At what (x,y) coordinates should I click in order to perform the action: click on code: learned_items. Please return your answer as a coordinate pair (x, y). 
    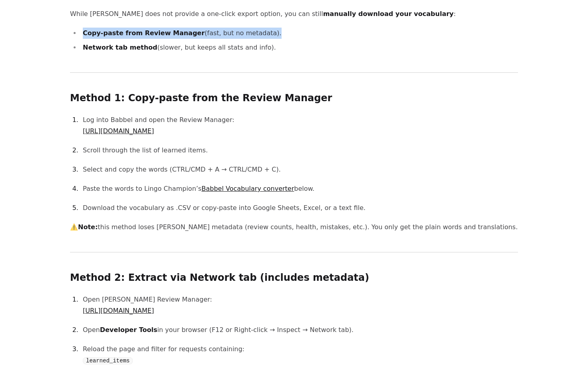
    Looking at the image, I should click on (107, 361).